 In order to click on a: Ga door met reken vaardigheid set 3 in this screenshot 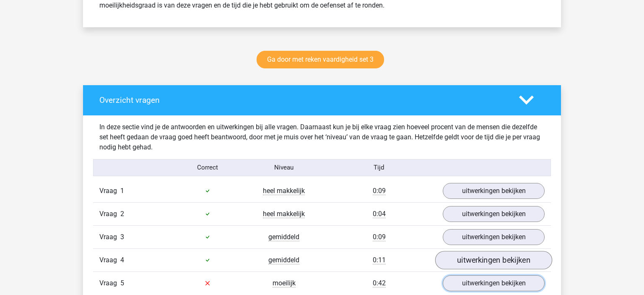, I will do `click(320, 60)`.